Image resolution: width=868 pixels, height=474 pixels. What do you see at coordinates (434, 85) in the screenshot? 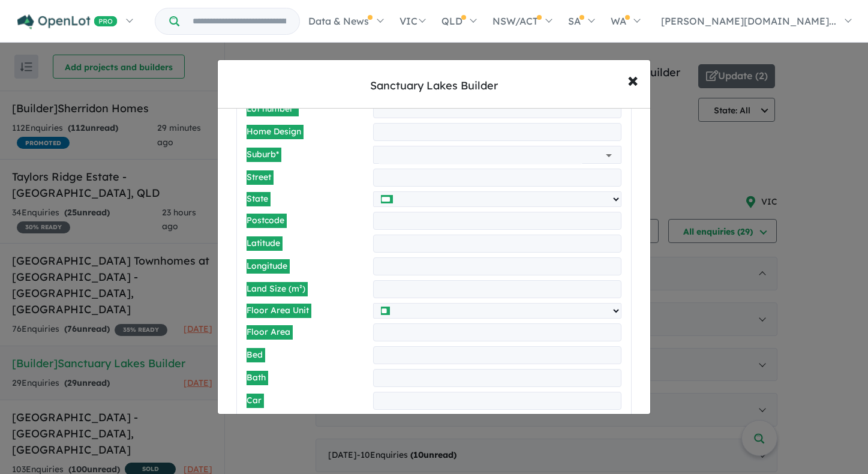
I see `div: Sanctuary Lakes Builder` at bounding box center [434, 85].